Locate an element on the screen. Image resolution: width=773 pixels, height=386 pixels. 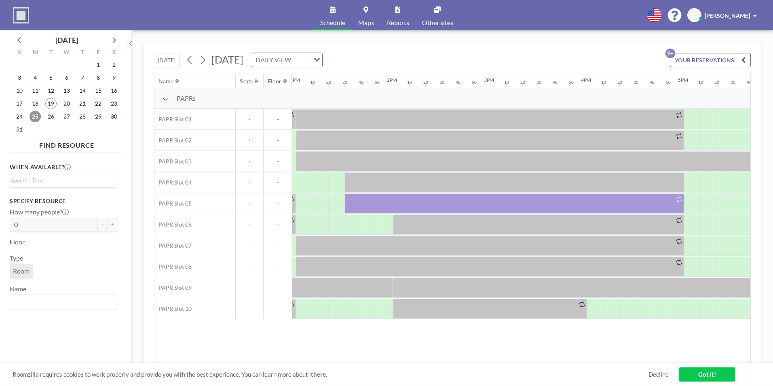
button: YOUR RESERVATIONS9+ is located at coordinates (710, 60).